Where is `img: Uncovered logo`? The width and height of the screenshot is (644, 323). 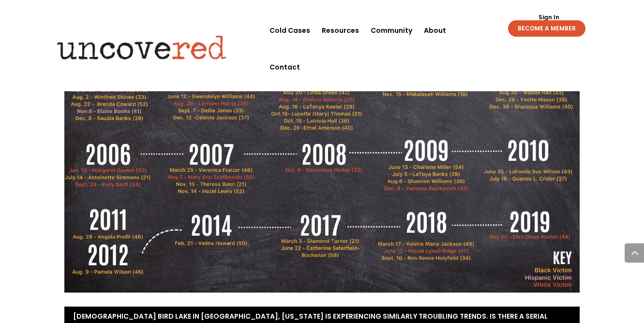
img: Uncovered logo is located at coordinates (141, 48).